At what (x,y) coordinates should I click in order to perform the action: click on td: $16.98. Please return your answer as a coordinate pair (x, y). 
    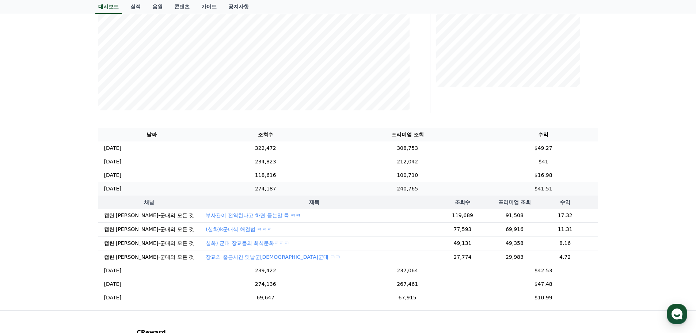
    Looking at the image, I should click on (543, 175).